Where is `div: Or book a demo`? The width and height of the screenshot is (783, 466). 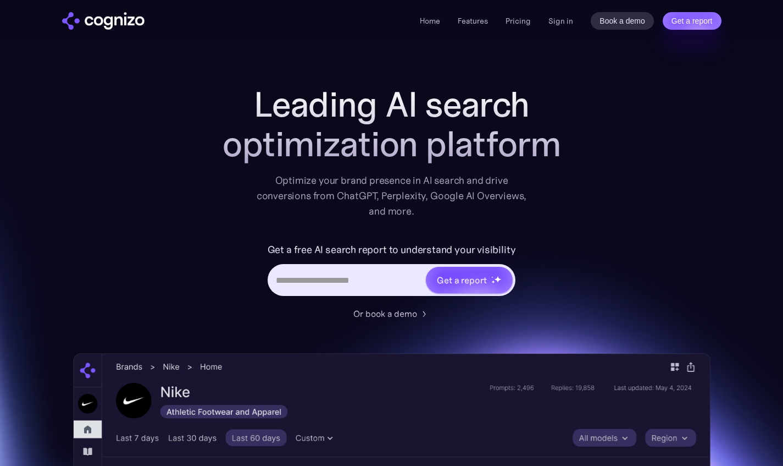 div: Or book a demo is located at coordinates (385, 313).